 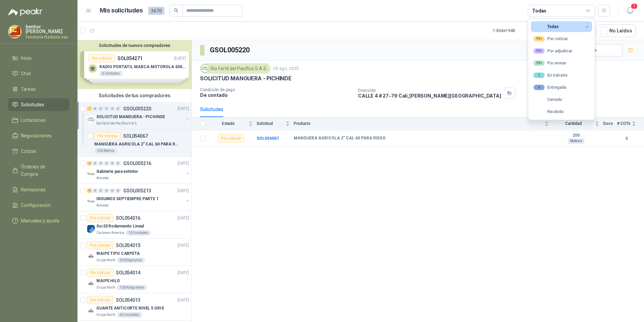 I want to click on p: GSOL005220, so click(x=137, y=108).